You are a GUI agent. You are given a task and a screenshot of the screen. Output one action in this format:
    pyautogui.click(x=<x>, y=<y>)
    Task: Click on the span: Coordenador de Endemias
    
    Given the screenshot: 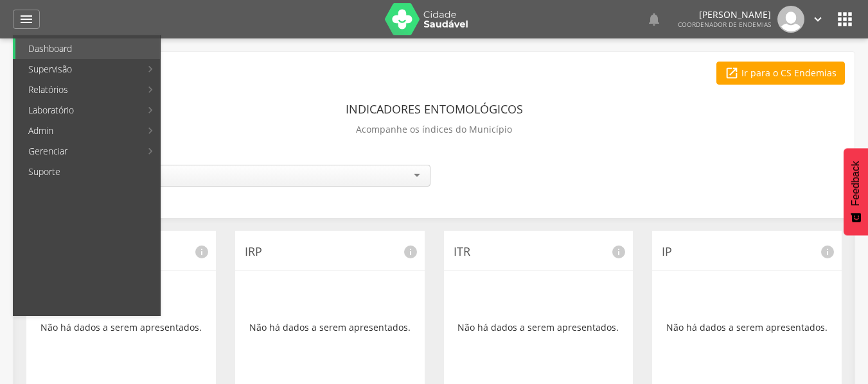 What is the action you would take?
    pyautogui.click(x=724, y=24)
    